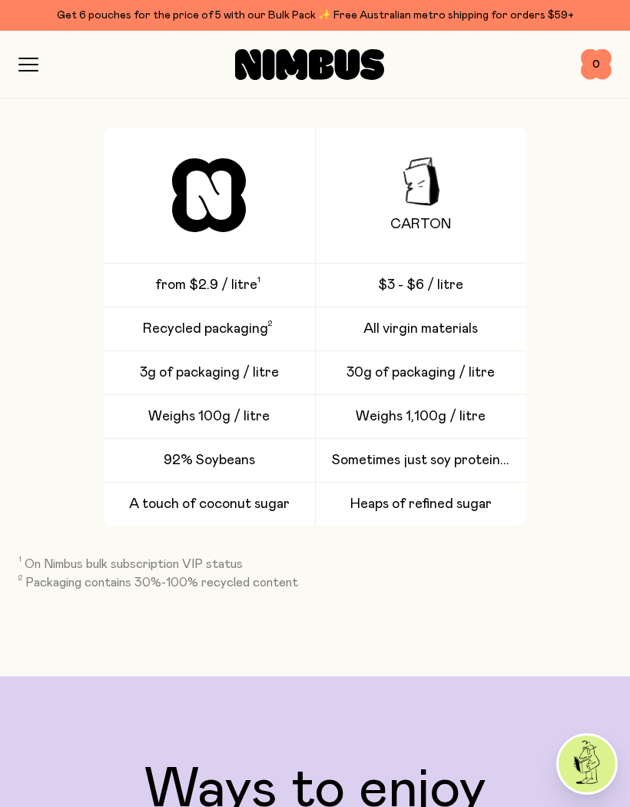 The height and width of the screenshot is (807, 630). Describe the element at coordinates (597, 65) in the screenshot. I see `button: 0` at that location.